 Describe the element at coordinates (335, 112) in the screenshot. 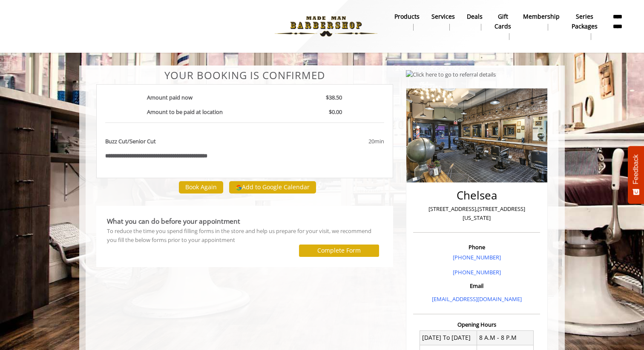

I see `b: $0.00` at that location.